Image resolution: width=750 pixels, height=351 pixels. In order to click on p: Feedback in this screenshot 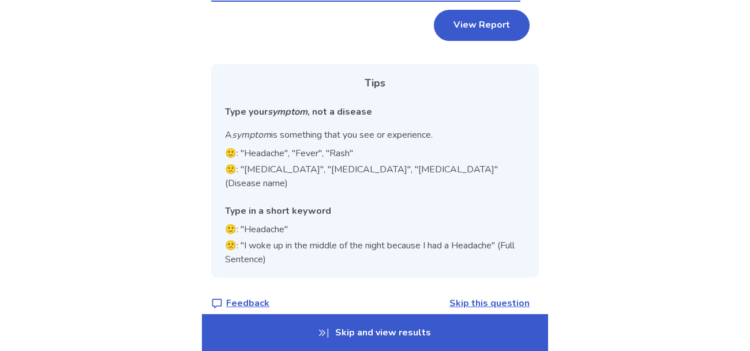, I will do `click(247, 303)`.